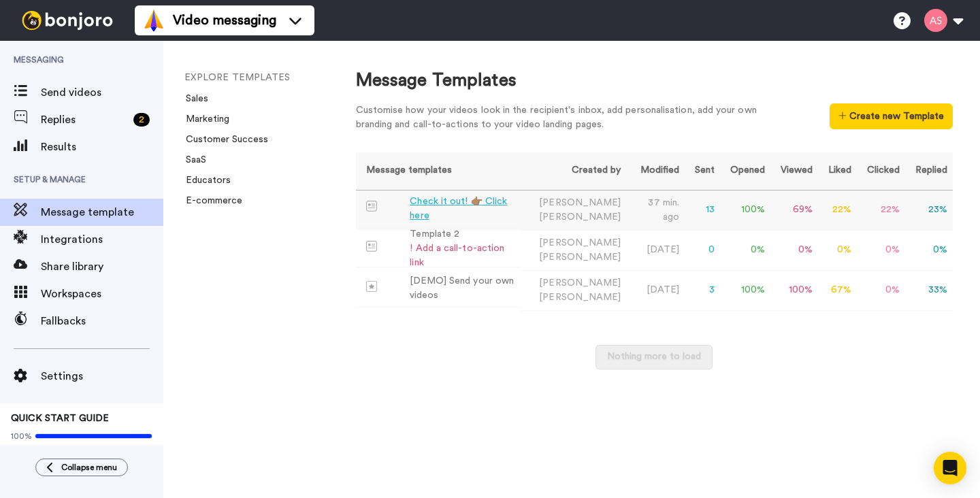 The height and width of the screenshot is (498, 980). Describe the element at coordinates (702, 171) in the screenshot. I see `th: Sent` at that location.